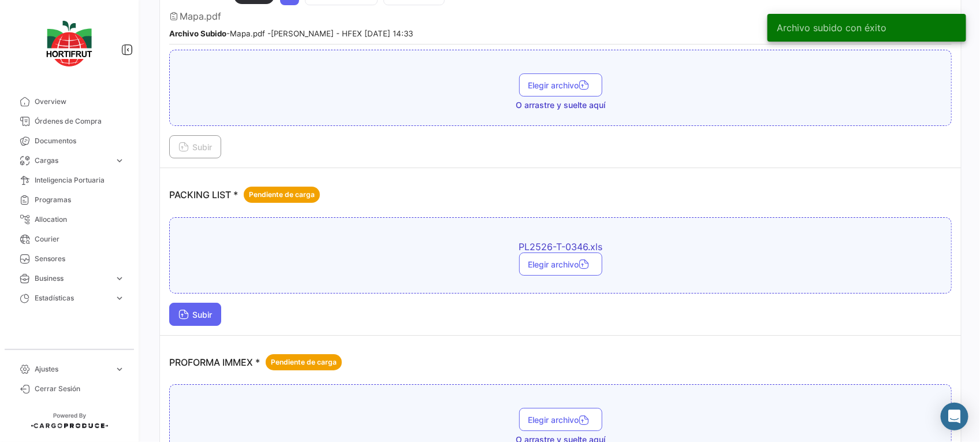 The image size is (980, 442). What do you see at coordinates (69, 219) in the screenshot?
I see `a: Allocation` at bounding box center [69, 219].